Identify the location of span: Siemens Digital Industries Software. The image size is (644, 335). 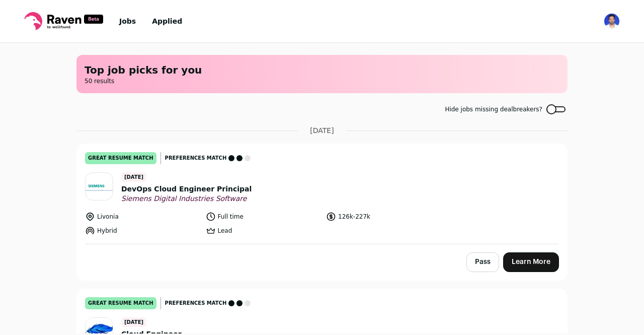
(186, 199).